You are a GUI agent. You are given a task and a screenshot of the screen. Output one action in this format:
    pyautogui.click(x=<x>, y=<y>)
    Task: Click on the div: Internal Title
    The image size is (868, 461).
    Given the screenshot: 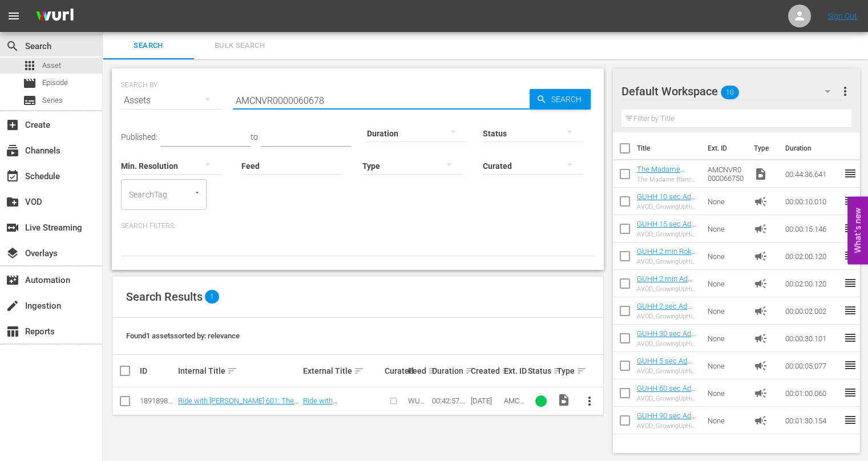 What is the action you would take?
    pyautogui.click(x=238, y=370)
    